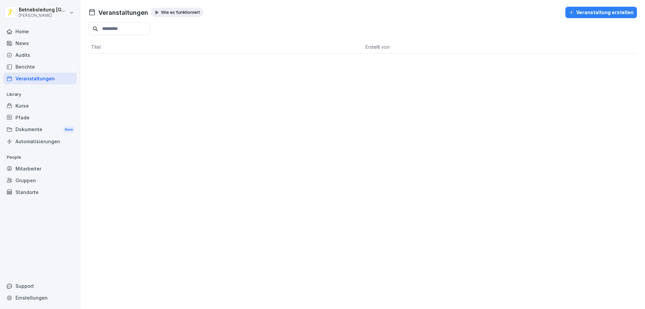 Image resolution: width=645 pixels, height=309 pixels. I want to click on a: Veranstaltungen, so click(40, 78).